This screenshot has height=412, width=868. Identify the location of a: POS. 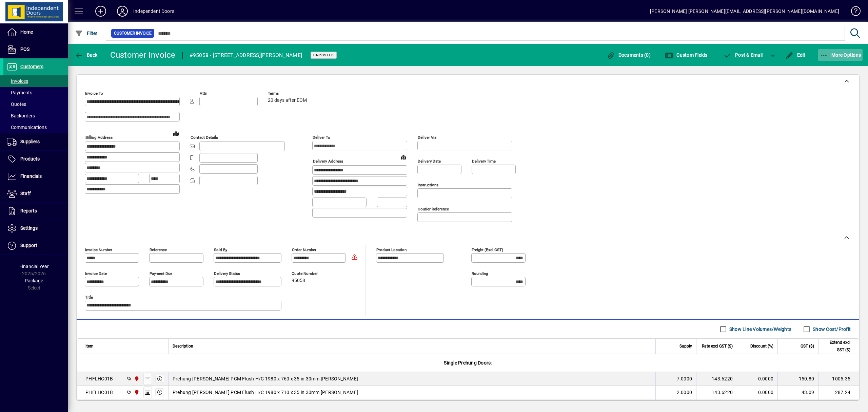
(35, 50).